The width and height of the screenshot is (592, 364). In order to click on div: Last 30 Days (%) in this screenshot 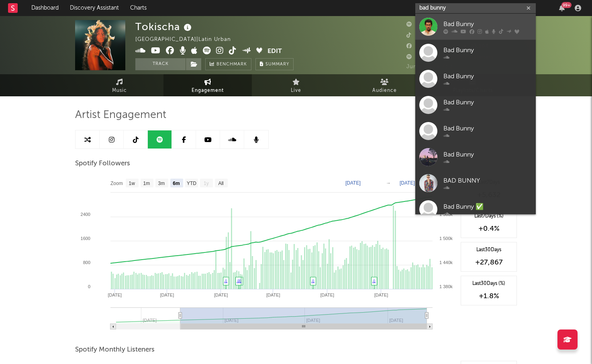, I will do `click(489, 284)`.